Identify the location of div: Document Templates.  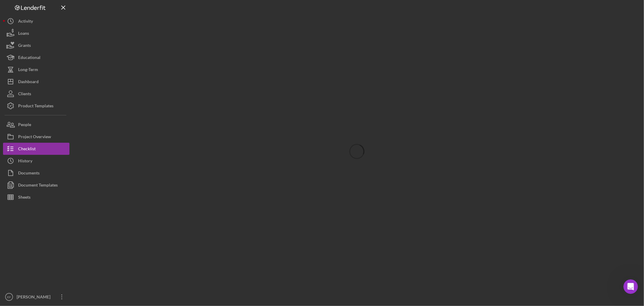
(38, 186).